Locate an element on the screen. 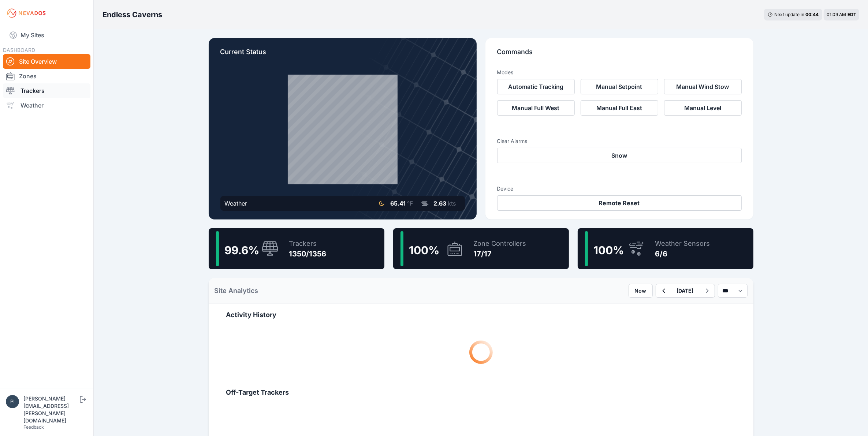  span: 99.6 % is located at coordinates (242, 250).